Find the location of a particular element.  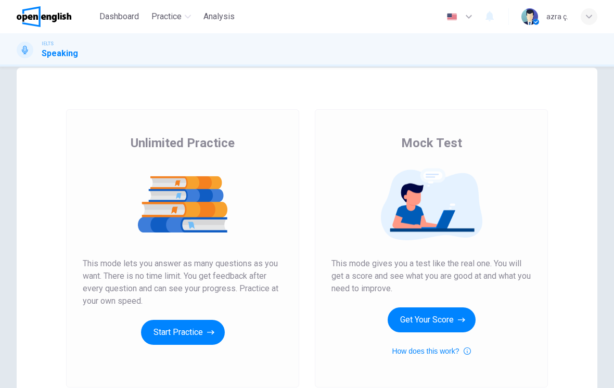

span: IELTS is located at coordinates (47, 44).